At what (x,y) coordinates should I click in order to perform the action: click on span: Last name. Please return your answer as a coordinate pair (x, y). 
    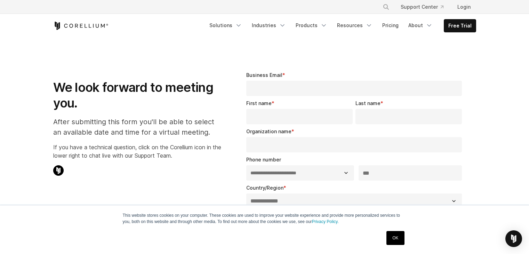
    Looking at the image, I should click on (368, 103).